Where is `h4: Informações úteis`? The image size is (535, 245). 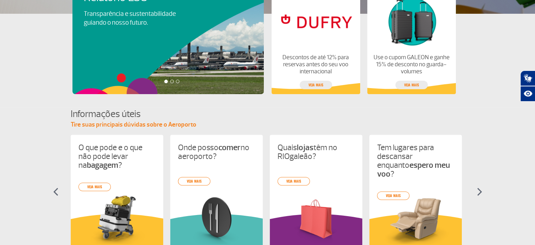
h4: Informações úteis is located at coordinates (268, 114).